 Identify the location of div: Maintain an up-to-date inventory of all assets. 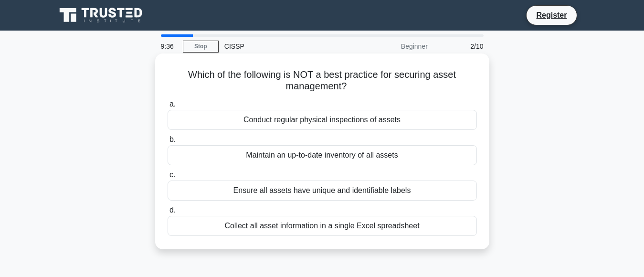
(322, 155).